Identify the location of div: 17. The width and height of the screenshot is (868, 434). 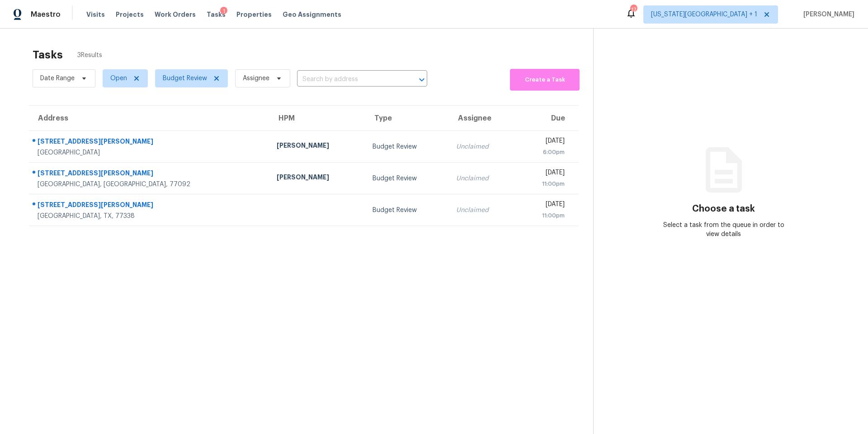
(633, 10).